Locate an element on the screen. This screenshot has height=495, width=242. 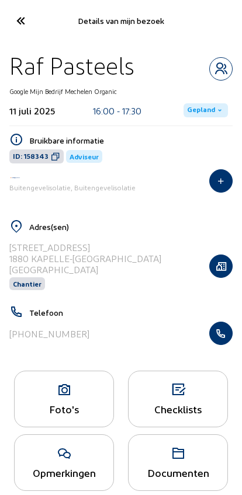
span: ID: 158343 is located at coordinates (30, 157).